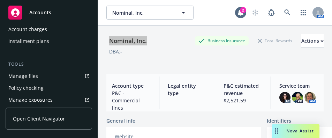  I want to click on span: Open Client Navigator, so click(39, 118).